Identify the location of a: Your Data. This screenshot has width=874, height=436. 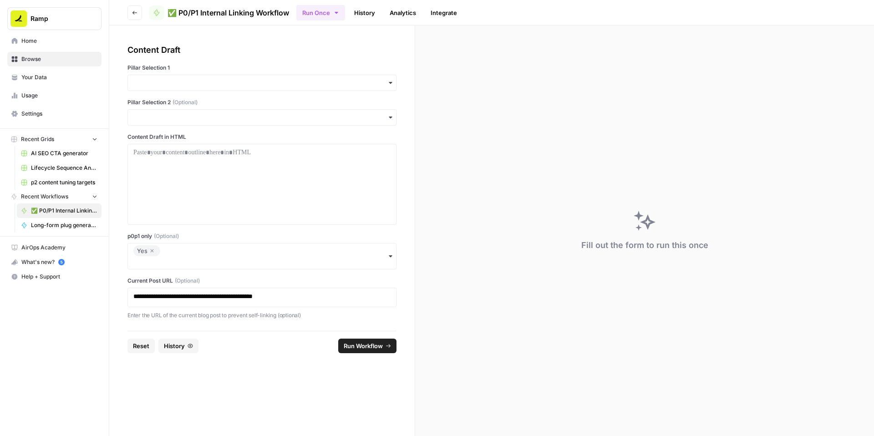
(54, 77).